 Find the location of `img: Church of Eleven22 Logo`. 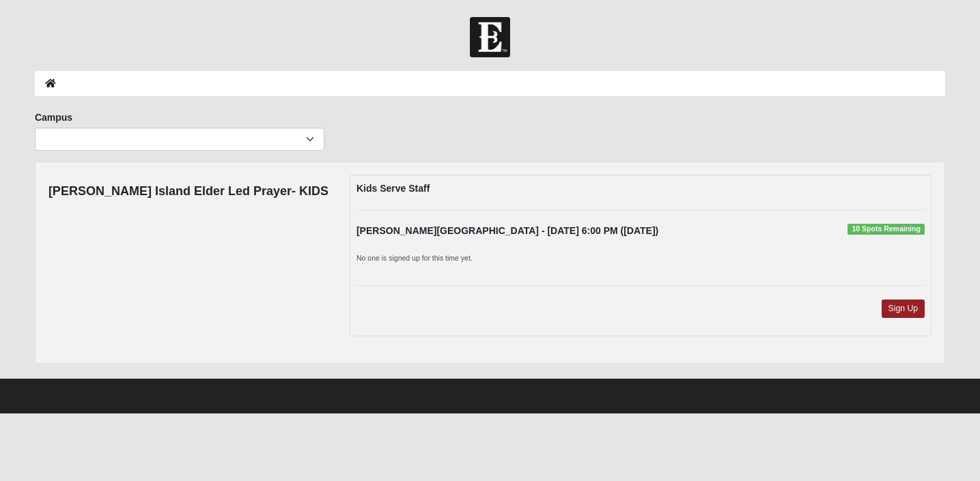

img: Church of Eleven22 Logo is located at coordinates (490, 37).